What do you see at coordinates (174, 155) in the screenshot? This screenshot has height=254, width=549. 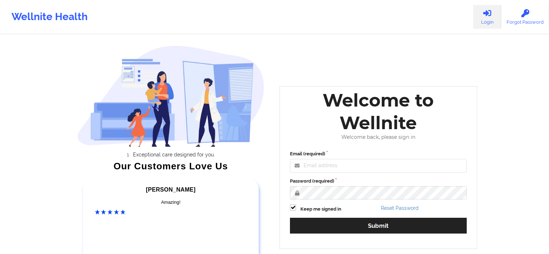 I see `li: Exceptional care designed for you.` at bounding box center [174, 155].